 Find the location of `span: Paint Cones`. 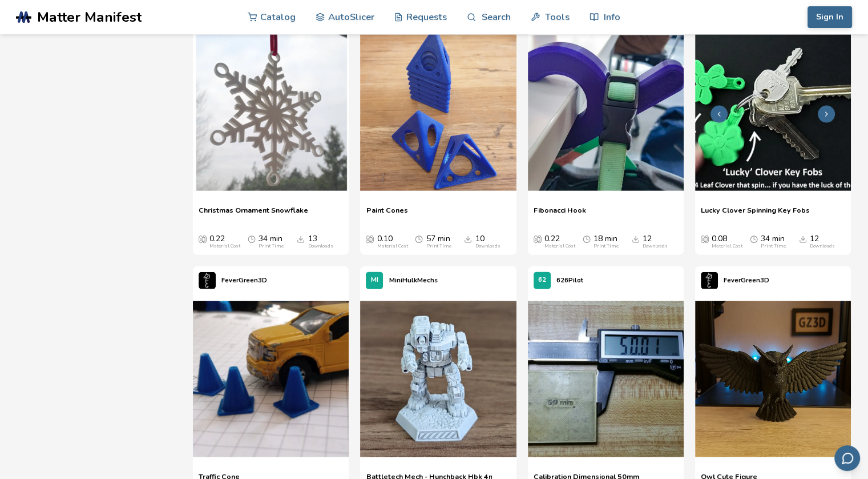

span: Paint Cones is located at coordinates (386, 214).